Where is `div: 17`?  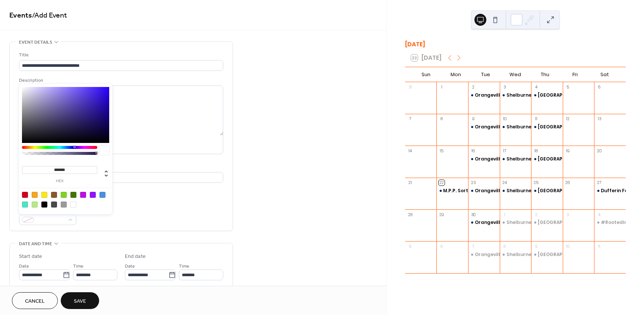 div: 17 is located at coordinates (505, 150).